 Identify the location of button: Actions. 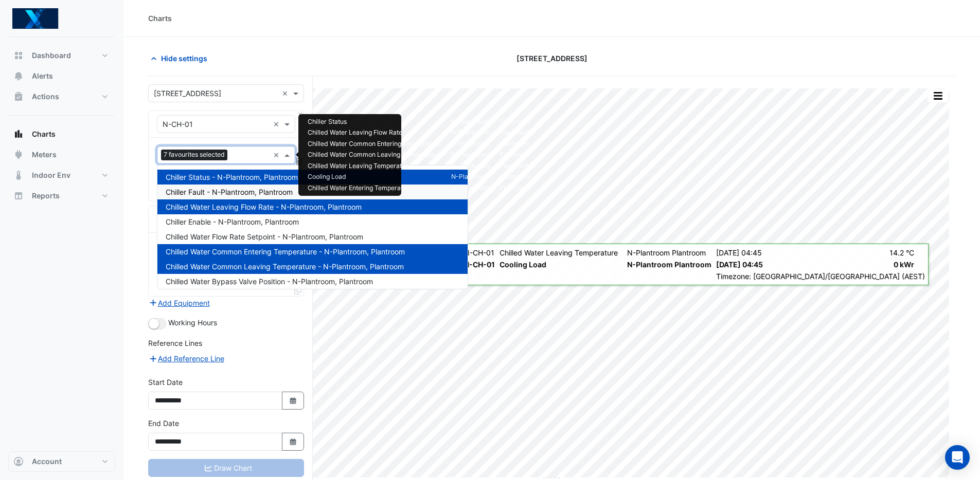
(62, 97).